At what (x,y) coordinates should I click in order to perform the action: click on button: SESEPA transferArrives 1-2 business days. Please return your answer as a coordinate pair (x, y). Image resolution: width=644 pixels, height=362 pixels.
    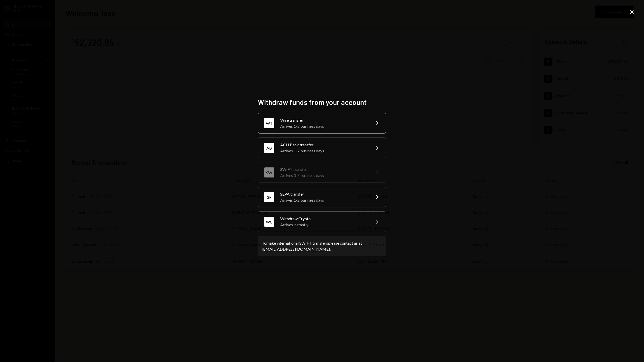
    Looking at the image, I should click on (322, 197).